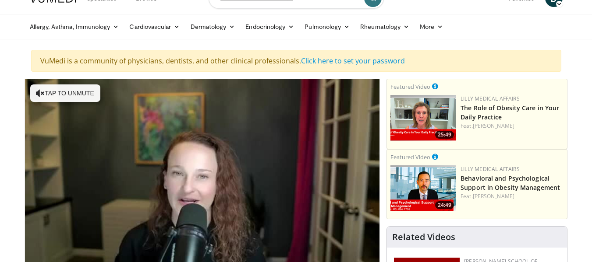 The height and width of the screenshot is (262, 592). What do you see at coordinates (353, 61) in the screenshot?
I see `a: Click here to set your password` at bounding box center [353, 61].